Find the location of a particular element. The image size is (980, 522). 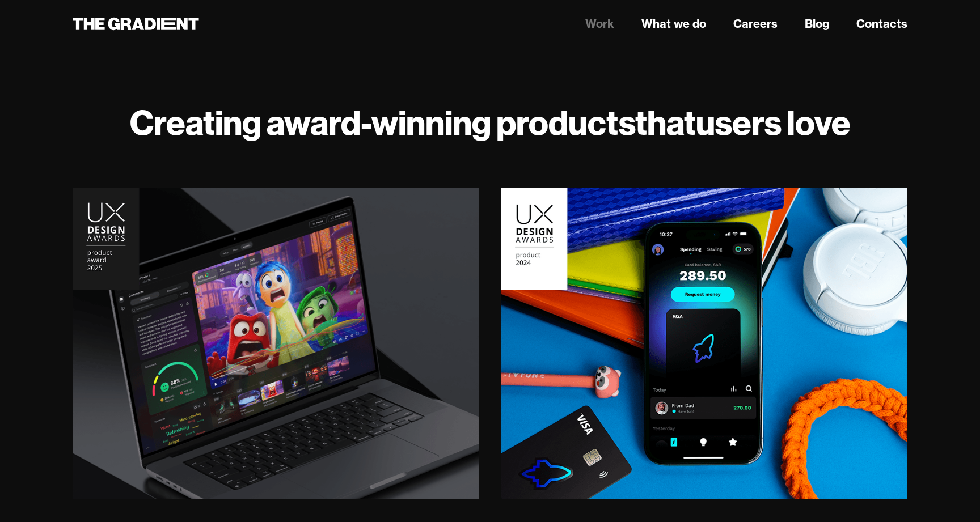

a: Careers is located at coordinates (755, 24).